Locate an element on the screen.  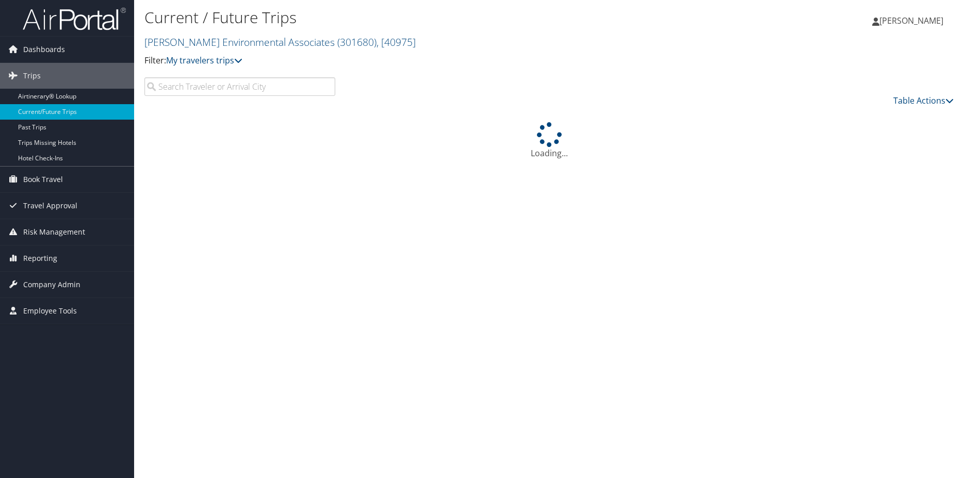
span: Dashboards is located at coordinates (44, 49).